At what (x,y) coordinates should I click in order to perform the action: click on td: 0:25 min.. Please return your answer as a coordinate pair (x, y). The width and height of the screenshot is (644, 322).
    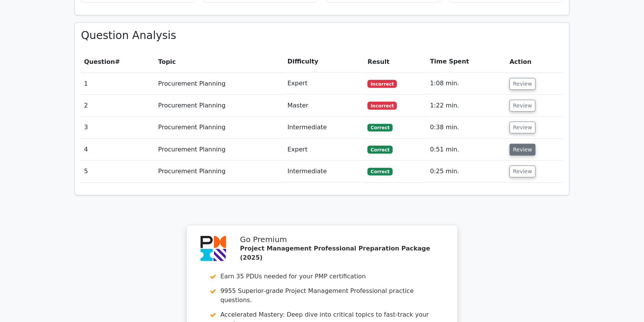
    Looking at the image, I should click on (467, 171).